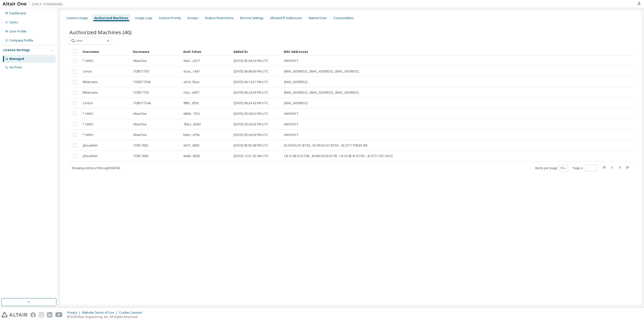 The width and height of the screenshot is (644, 322). I want to click on span: CArtos, so click(88, 103).